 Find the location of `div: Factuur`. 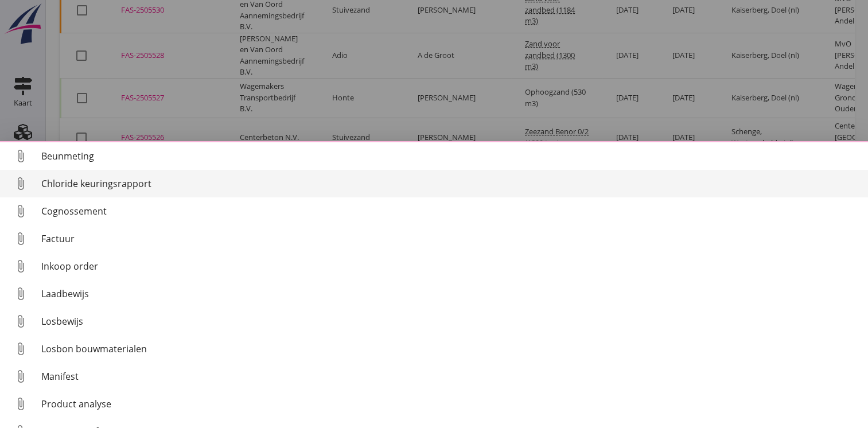

div: Factuur is located at coordinates (450, 238).